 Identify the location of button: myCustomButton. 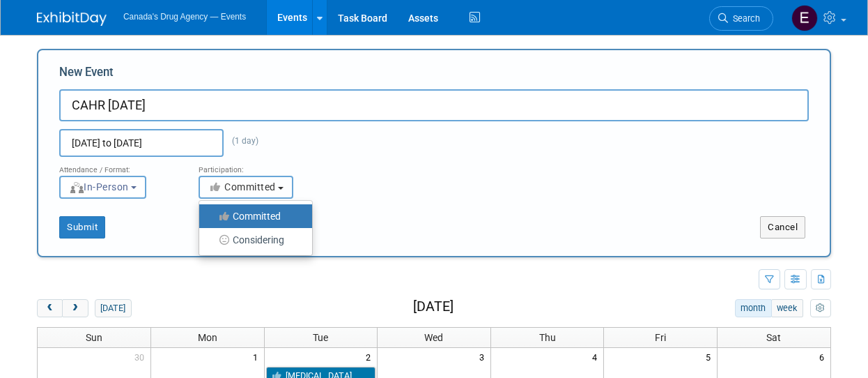
(820, 308).